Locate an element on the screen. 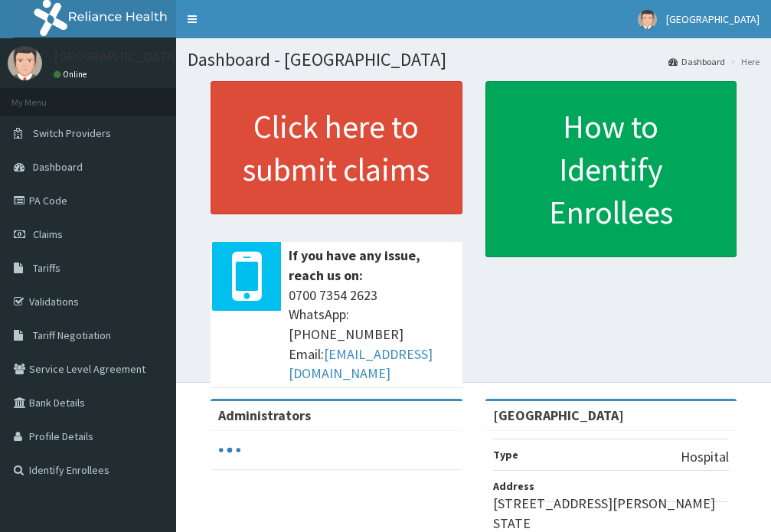 The image size is (771, 532). a: Dashboard is located at coordinates (697, 61).